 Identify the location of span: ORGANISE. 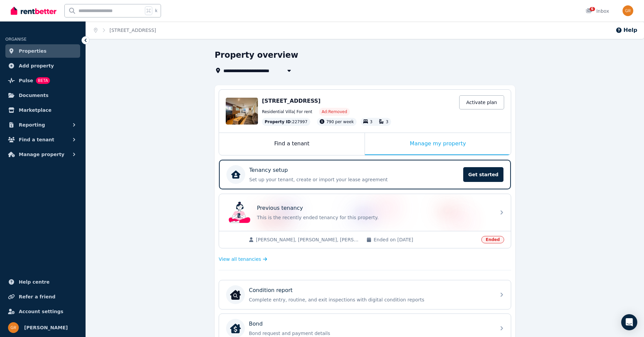
(16, 40).